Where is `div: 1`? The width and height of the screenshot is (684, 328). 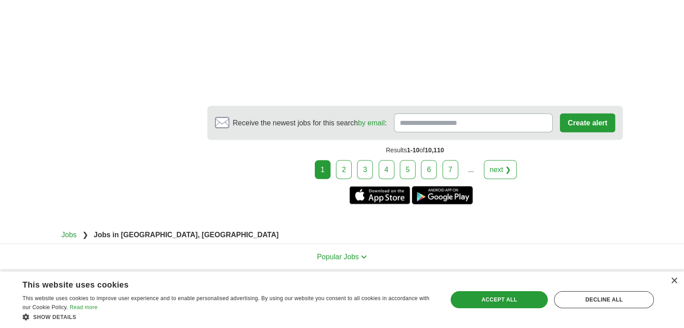 div: 1 is located at coordinates (322, 170).